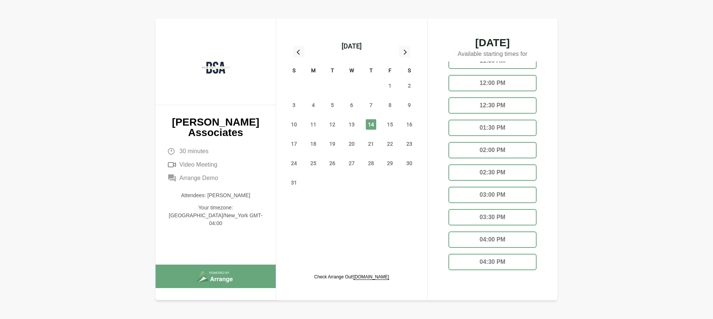 Image resolution: width=713 pixels, height=319 pixels. I want to click on div: 12:30 PM, so click(493, 105).